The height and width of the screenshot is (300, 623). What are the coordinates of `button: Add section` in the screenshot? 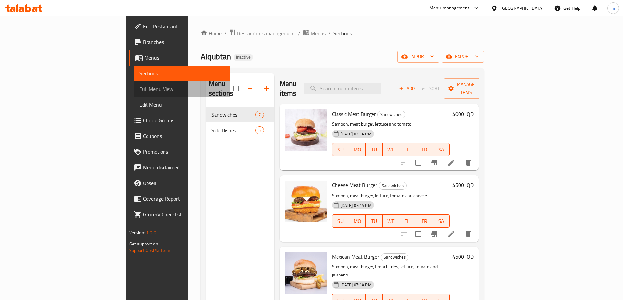 It's located at (266, 89).